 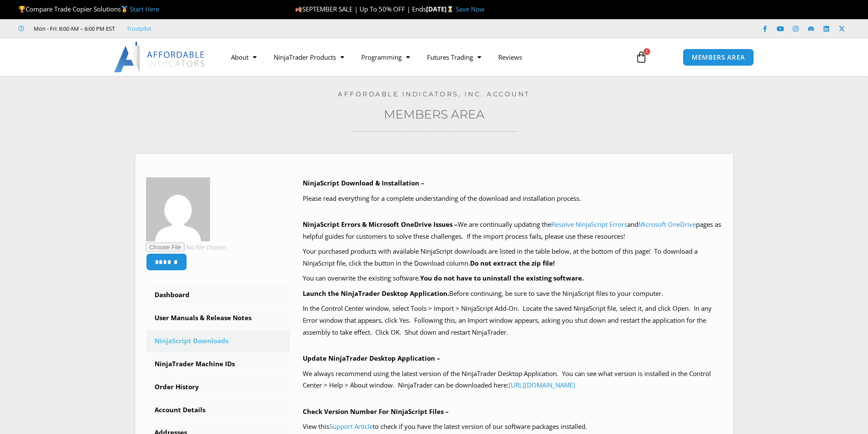 What do you see at coordinates (512, 257) in the screenshot?
I see `p: Your purchased products with available NinjaScript downloads are listed in the table below, at th...` at bounding box center [512, 257].